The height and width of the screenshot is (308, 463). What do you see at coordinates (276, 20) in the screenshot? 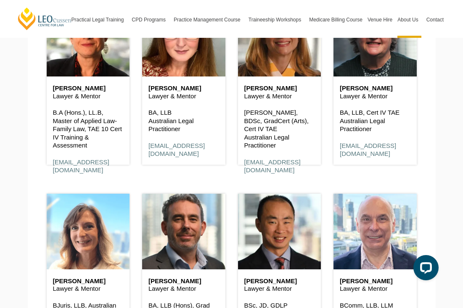
I see `a: Traineeship Workshops` at bounding box center [276, 20].